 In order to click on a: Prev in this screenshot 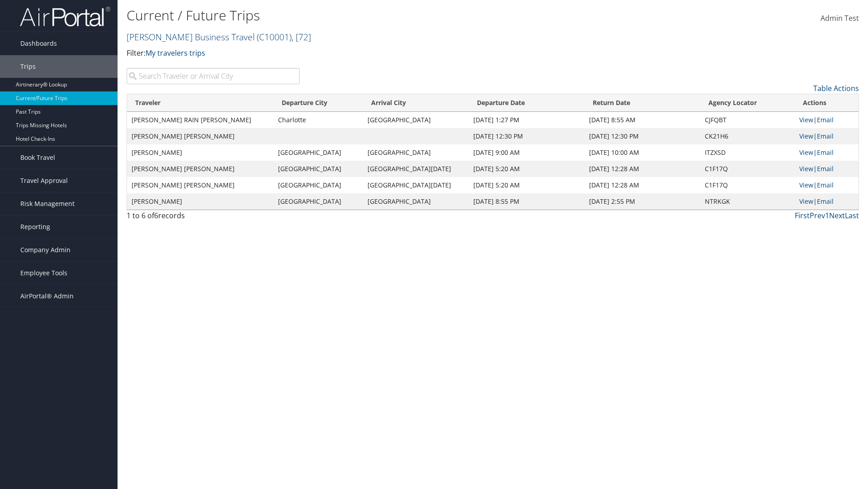, I will do `click(818, 216)`.